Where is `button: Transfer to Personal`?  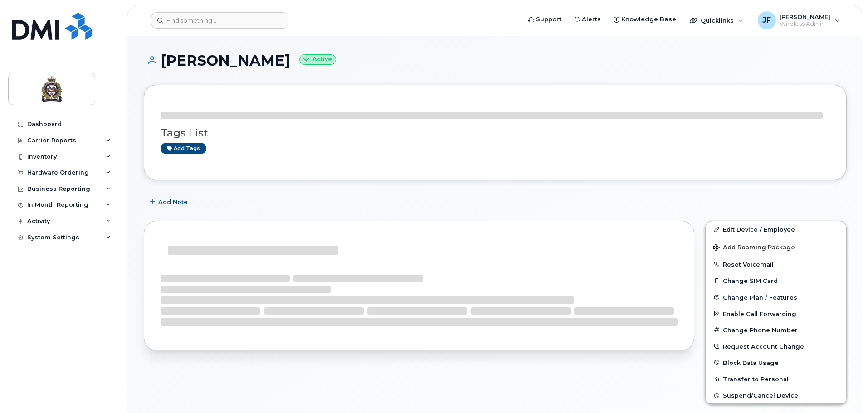 button: Transfer to Personal is located at coordinates (776, 380).